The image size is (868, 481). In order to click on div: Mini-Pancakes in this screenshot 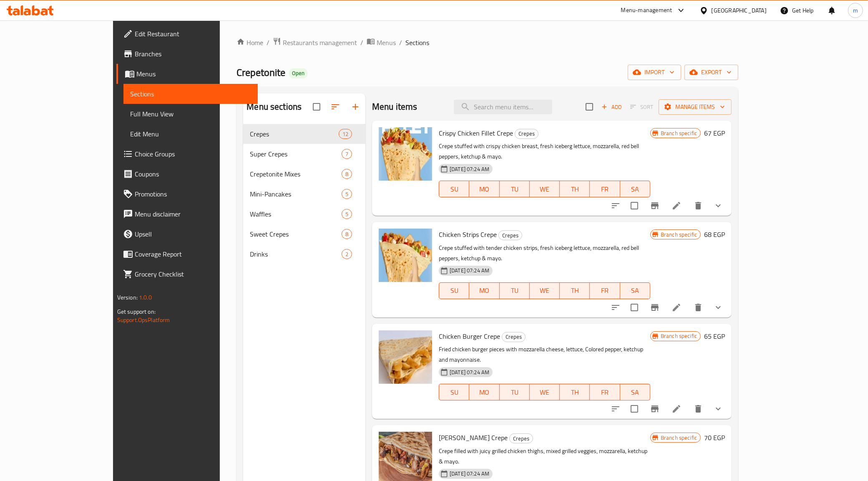, I will do `click(296, 194)`.